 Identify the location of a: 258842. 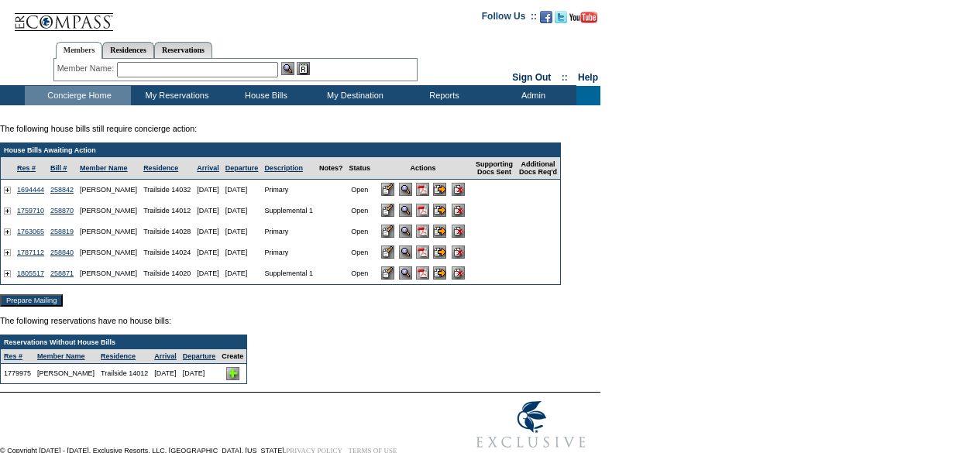
(62, 190).